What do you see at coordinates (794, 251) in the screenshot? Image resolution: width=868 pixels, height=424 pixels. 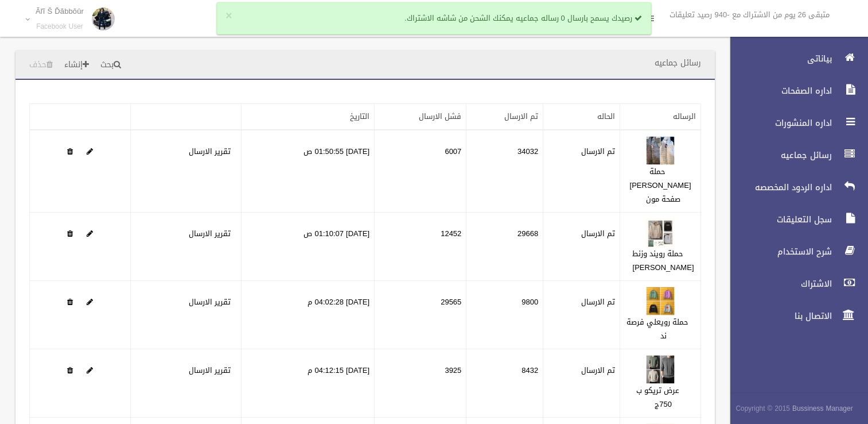 I see `a: شرح الاستخدام` at bounding box center [794, 251].